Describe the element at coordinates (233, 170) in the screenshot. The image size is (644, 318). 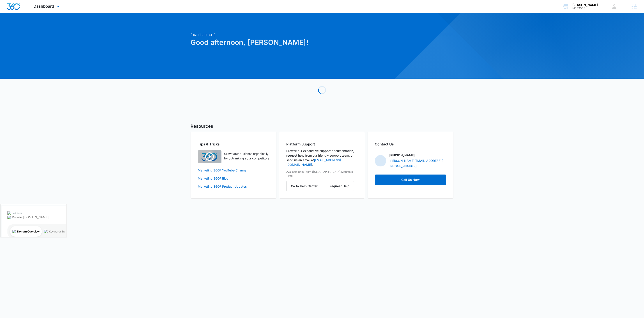
I see `a: Marketing 360® YouTube Channel` at that location.